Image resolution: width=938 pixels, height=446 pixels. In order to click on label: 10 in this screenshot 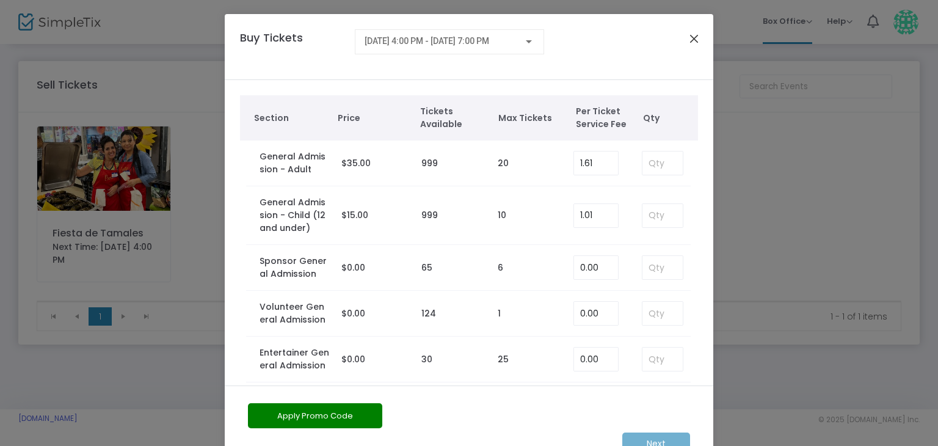, I will do `click(502, 215)`.